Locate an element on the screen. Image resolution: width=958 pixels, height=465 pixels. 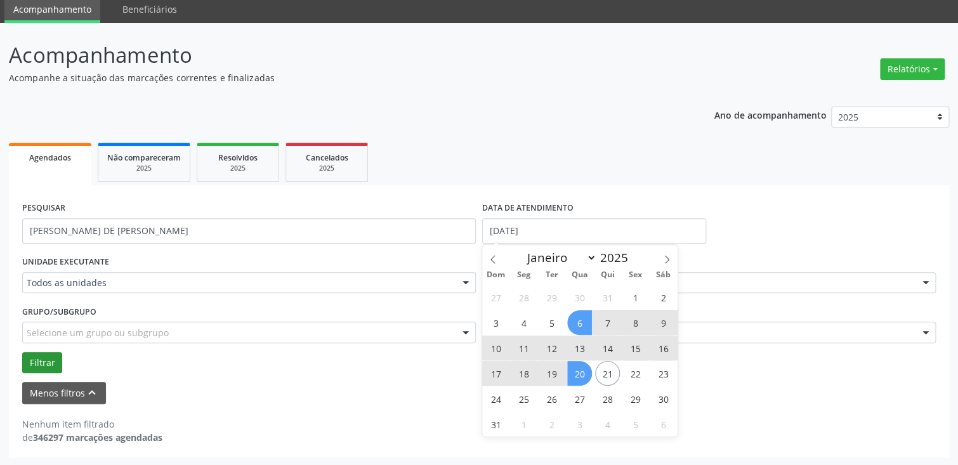
span: Setembro 1, 2025 is located at coordinates (523, 424).